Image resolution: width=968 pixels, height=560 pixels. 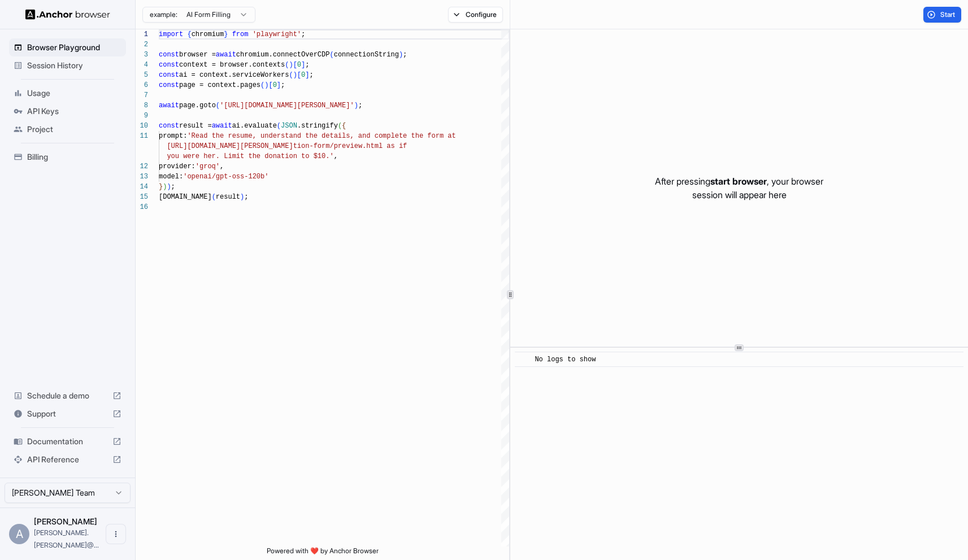 I want to click on button: Configure, so click(x=476, y=15).